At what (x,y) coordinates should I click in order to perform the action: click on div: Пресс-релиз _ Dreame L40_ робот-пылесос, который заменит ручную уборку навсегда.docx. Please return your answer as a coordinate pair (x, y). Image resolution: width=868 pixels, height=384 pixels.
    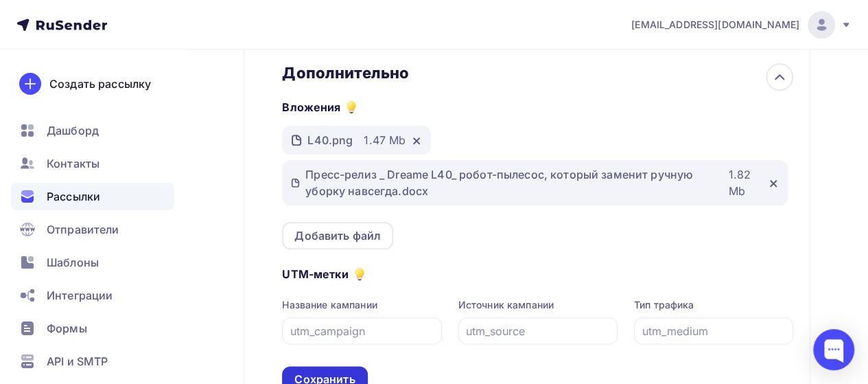
    Looking at the image, I should click on (511, 183).